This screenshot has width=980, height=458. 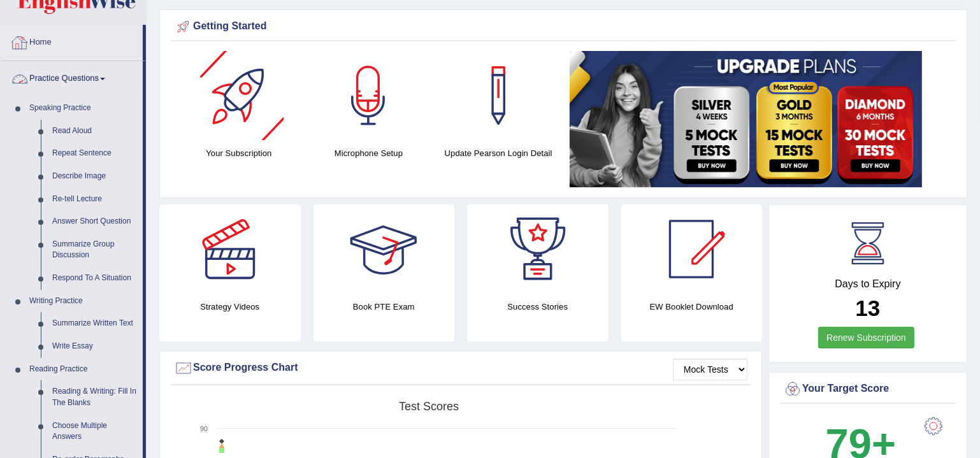 What do you see at coordinates (866, 338) in the screenshot?
I see `a: Renew Subscription` at bounding box center [866, 338].